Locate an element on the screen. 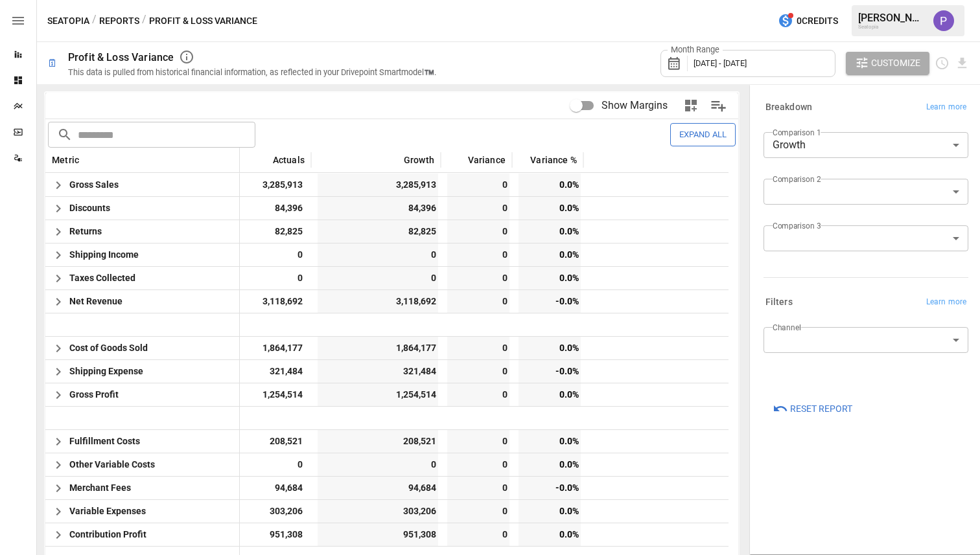 The height and width of the screenshot is (555, 980). span: Actuals is located at coordinates (289, 160).